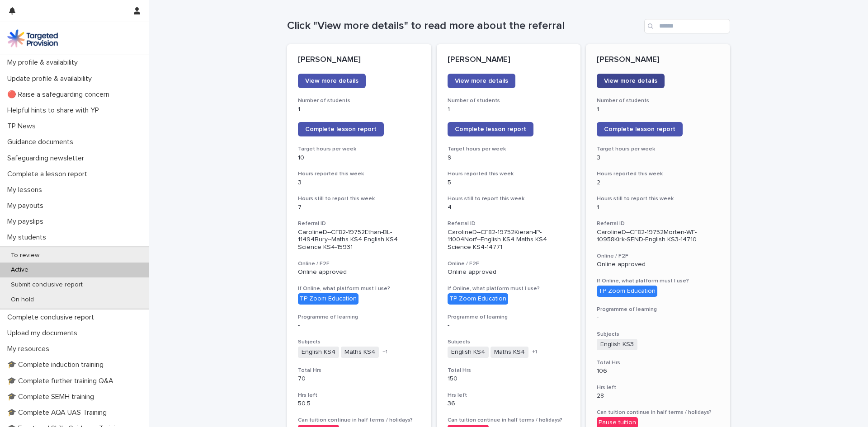 This screenshot has width=868, height=427. What do you see at coordinates (62, 380) in the screenshot?
I see `p: 🎓 Complete further training Q&A` at bounding box center [62, 380].